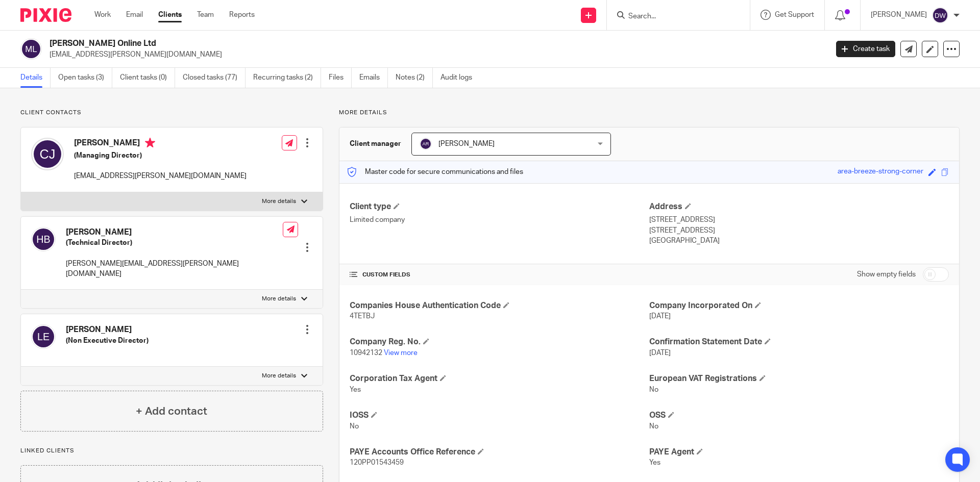 This screenshot has width=980, height=482. I want to click on a: Details, so click(36, 78).